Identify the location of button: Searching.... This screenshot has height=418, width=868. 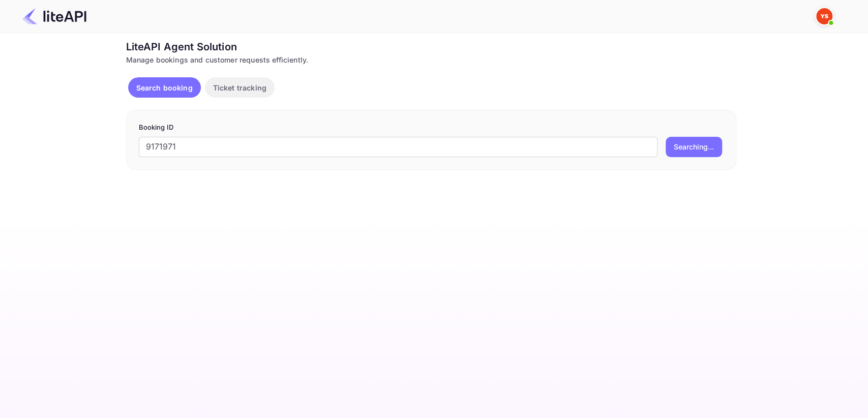
(694, 147).